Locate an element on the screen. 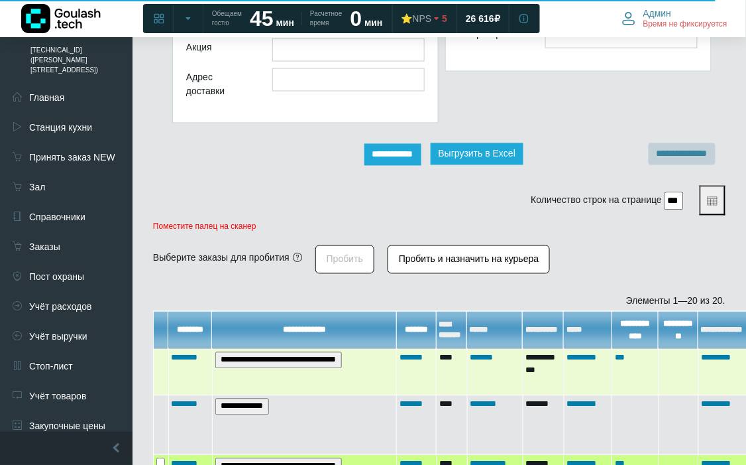 The height and width of the screenshot is (465, 746). div: Выберите заказы для пробития is located at coordinates (221, 258).